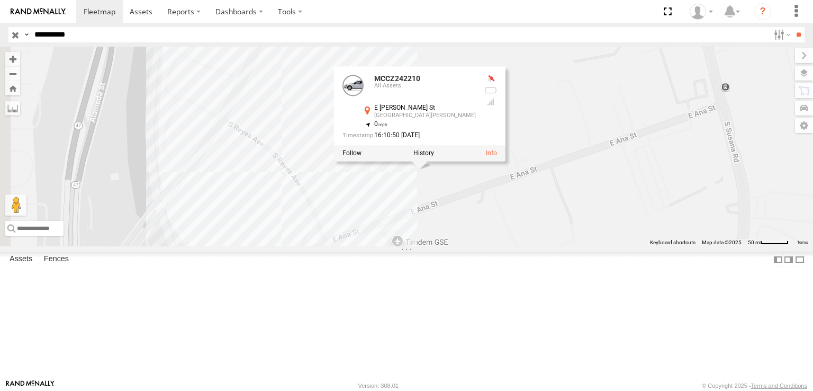  I want to click on label: Dock Summary Table to the Left, so click(778, 259).